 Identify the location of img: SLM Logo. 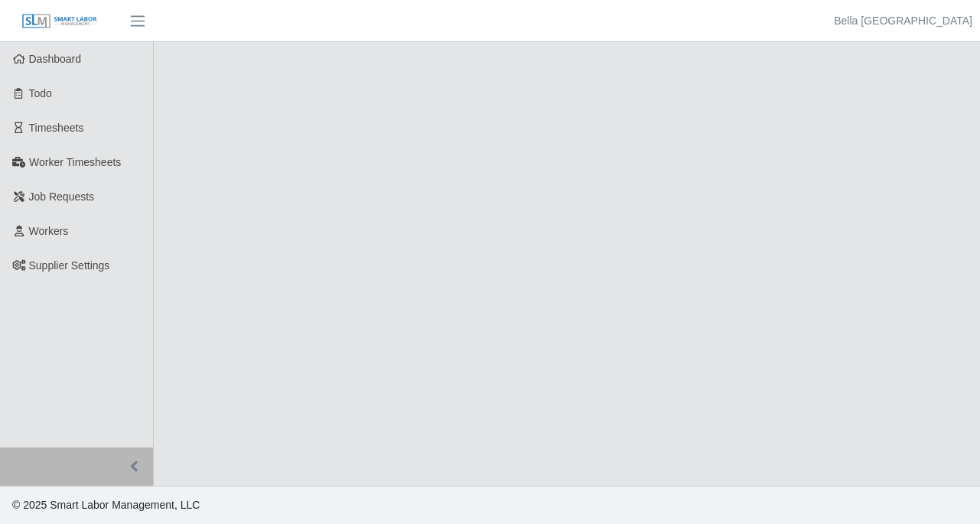
(60, 22).